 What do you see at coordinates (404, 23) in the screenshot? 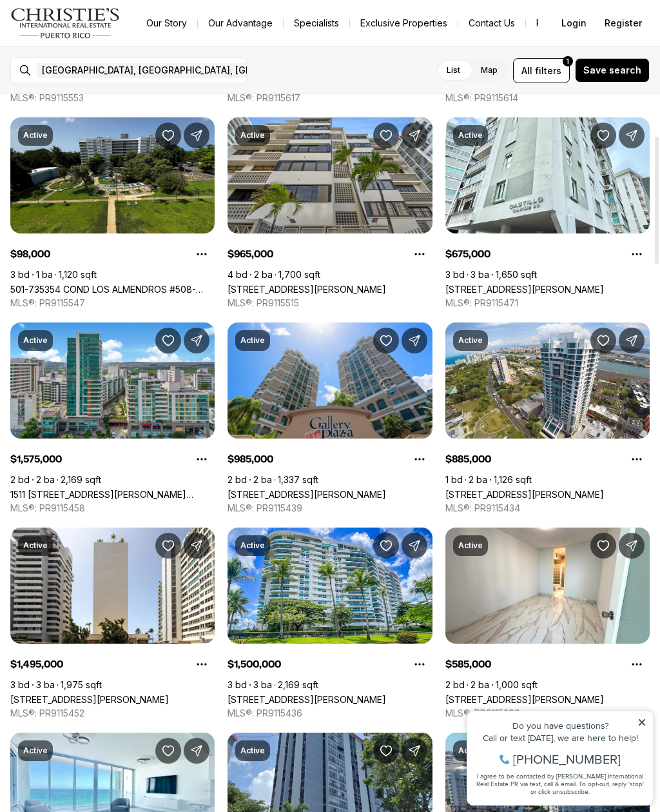
I see `a: Exclusive Properties` at bounding box center [404, 23].